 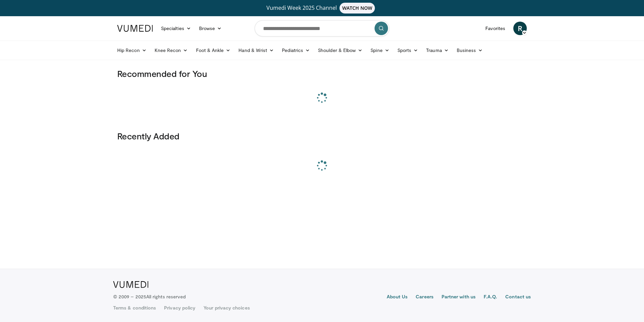 I want to click on h3: Recommended for You, so click(x=322, y=73).